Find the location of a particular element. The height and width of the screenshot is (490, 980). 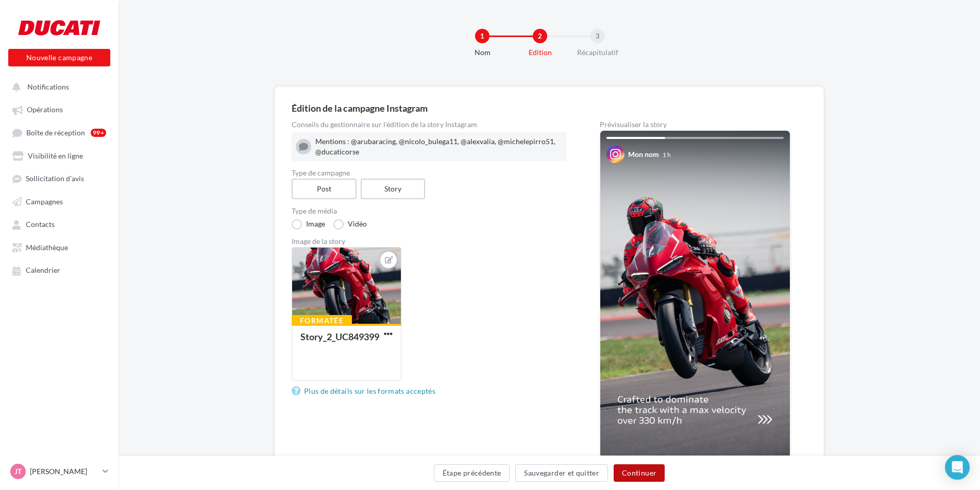

div: Mon nom is located at coordinates (644, 154).